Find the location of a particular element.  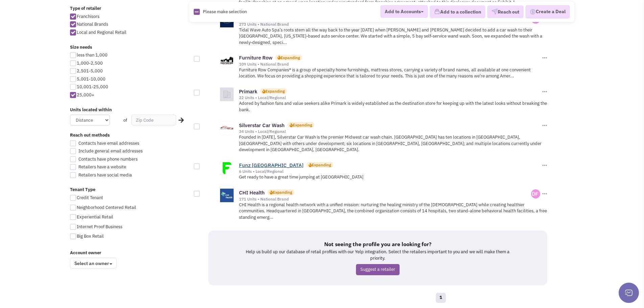

label: Size needs is located at coordinates (130, 47).